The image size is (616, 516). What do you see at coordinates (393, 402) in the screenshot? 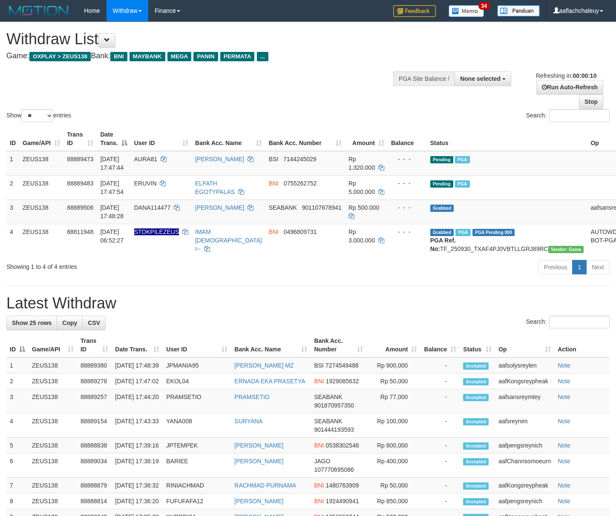
I see `td: Rp 77,000` at bounding box center [393, 402].